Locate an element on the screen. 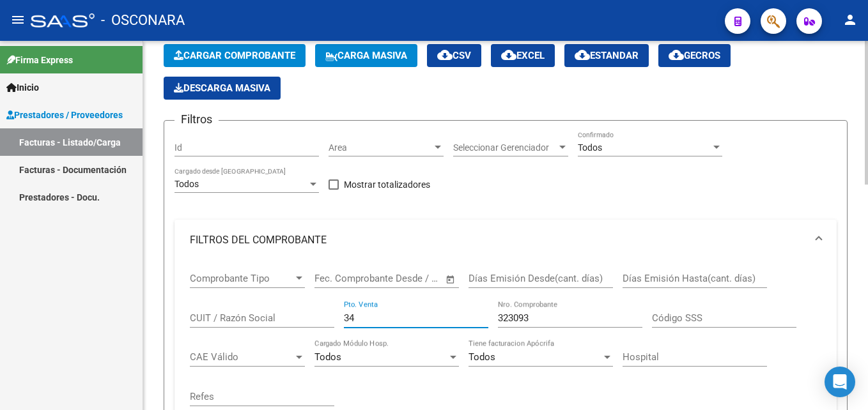 Image resolution: width=868 pixels, height=410 pixels. button: Open calendar is located at coordinates (450, 279).